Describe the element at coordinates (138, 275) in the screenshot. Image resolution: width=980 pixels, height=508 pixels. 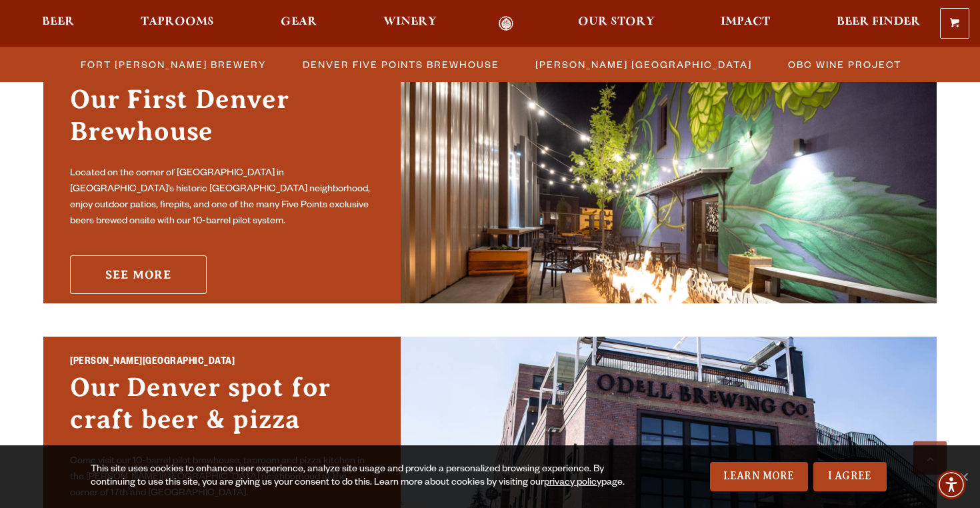
I see `a: See More` at that location.